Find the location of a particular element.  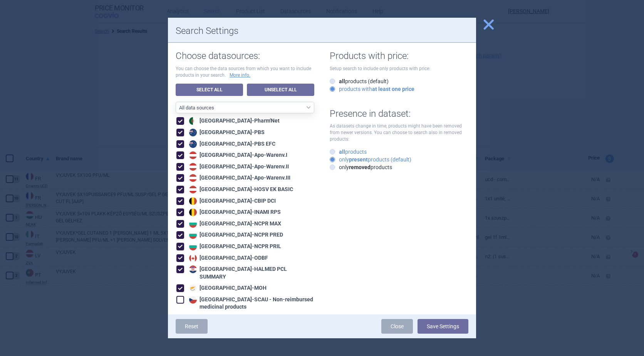

p: You can choose the data sources from which you want to include products in your search. is located at coordinates (245, 72).